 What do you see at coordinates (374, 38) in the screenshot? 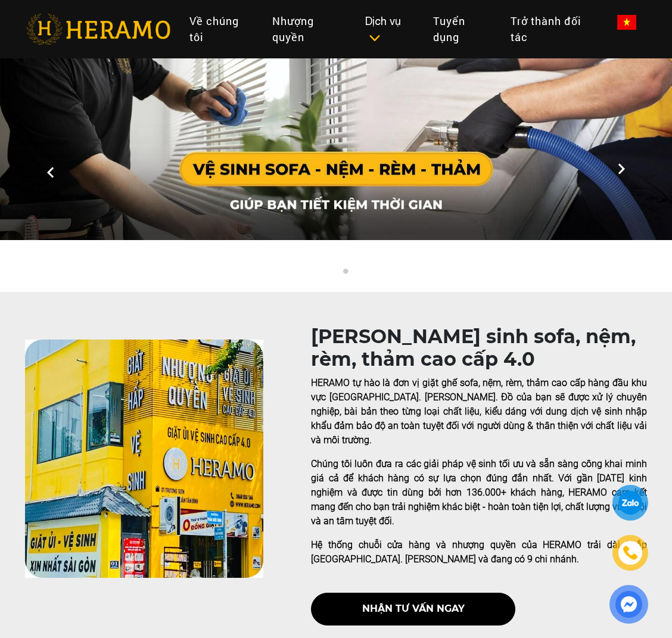
I see `img: subToggleIcon` at bounding box center [374, 38].